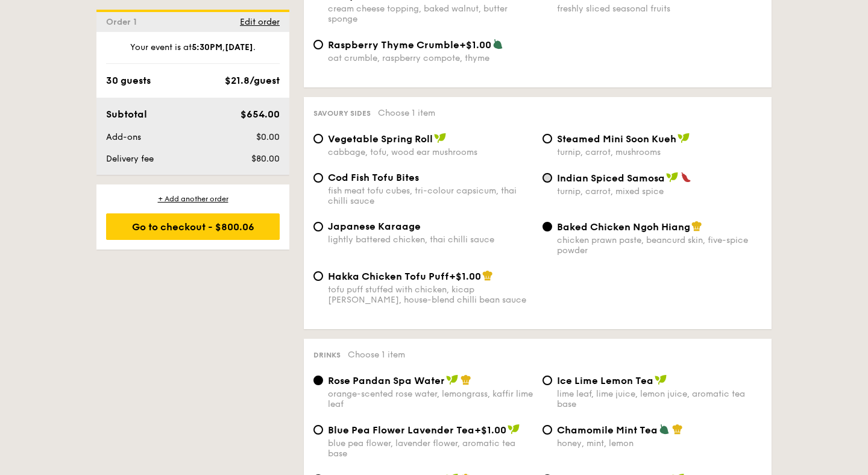 The height and width of the screenshot is (475, 868). What do you see at coordinates (607, 430) in the screenshot?
I see `span: Chamomile Mint Tea` at bounding box center [607, 430].